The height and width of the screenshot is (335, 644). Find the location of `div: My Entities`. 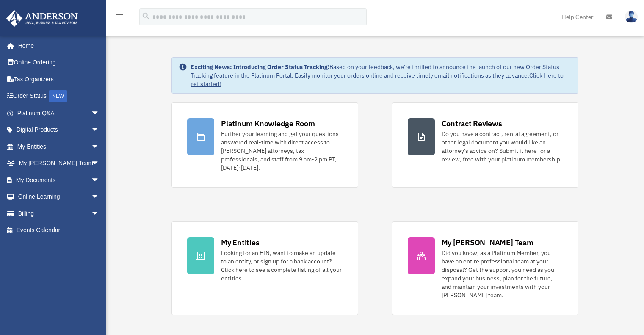

div: My Entities is located at coordinates (240, 242).